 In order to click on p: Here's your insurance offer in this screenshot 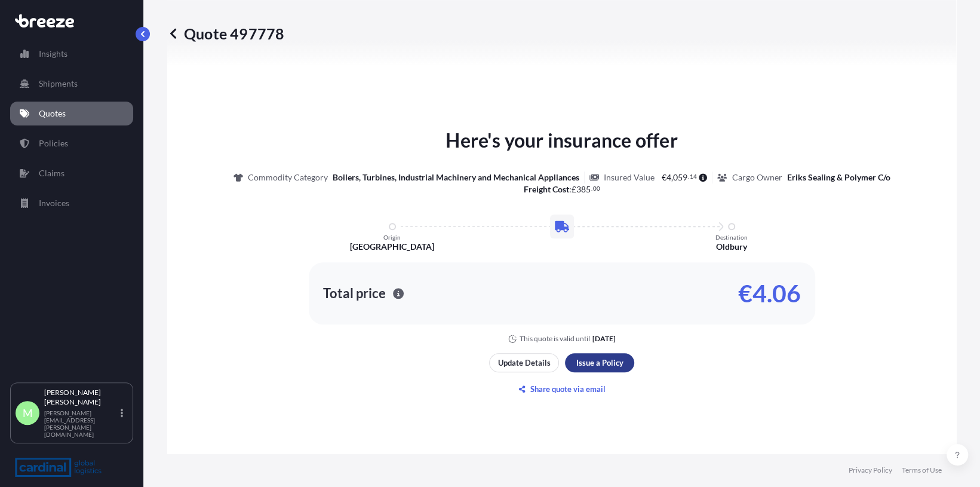, I will do `click(561, 140)`.